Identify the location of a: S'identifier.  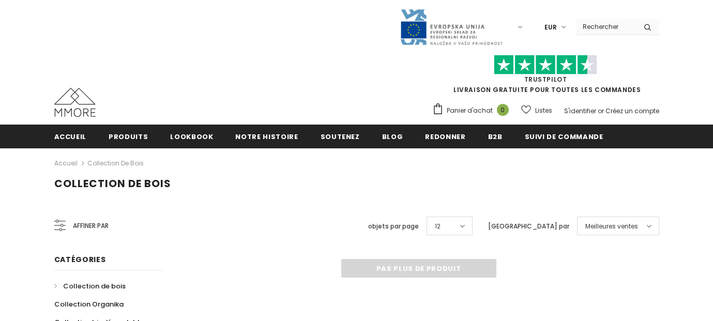
(580, 111).